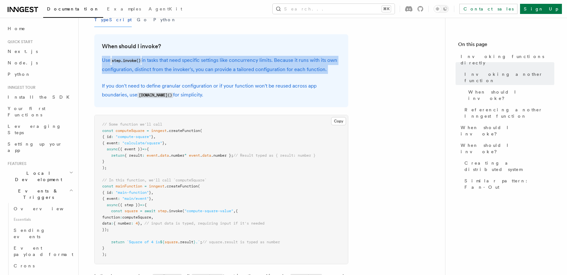 This screenshot has height=275, width=567. What do you see at coordinates (107, 137) in the screenshot?
I see `span: { id` at bounding box center [107, 137].